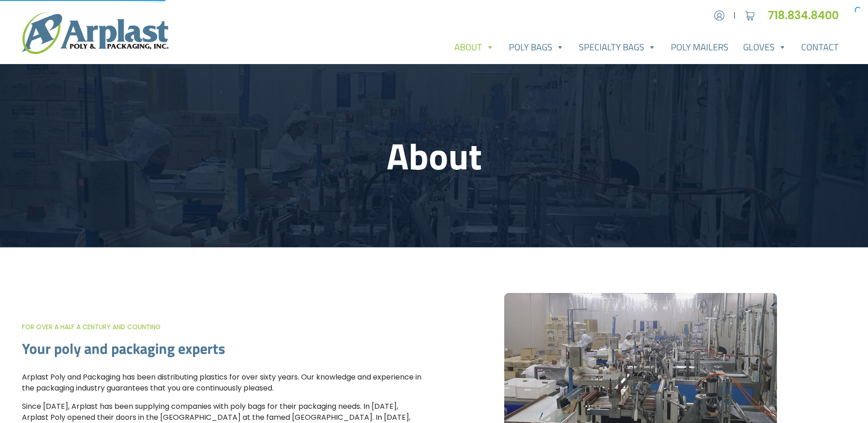 This screenshot has width=868, height=423. What do you see at coordinates (434, 156) in the screenshot?
I see `h1: About` at bounding box center [434, 156].